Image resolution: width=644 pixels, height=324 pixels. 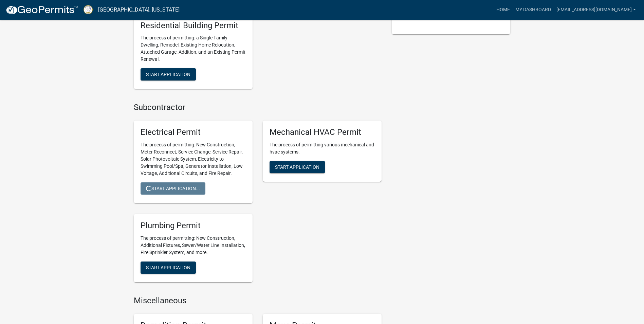 I want to click on img: Putnam County, Georgia, so click(x=88, y=9).